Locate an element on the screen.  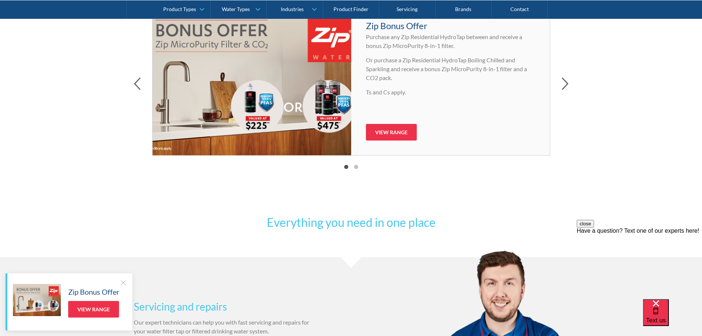
h3: Servicing and repairs is located at coordinates (223, 306).